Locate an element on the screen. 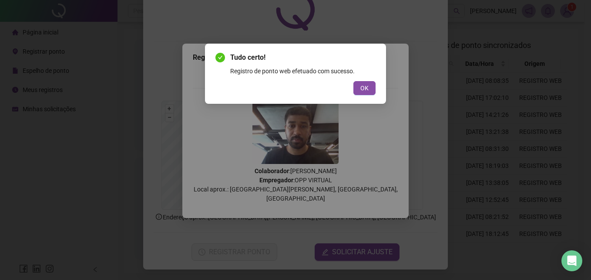  div: Open Intercom Messenger is located at coordinates (572, 260).